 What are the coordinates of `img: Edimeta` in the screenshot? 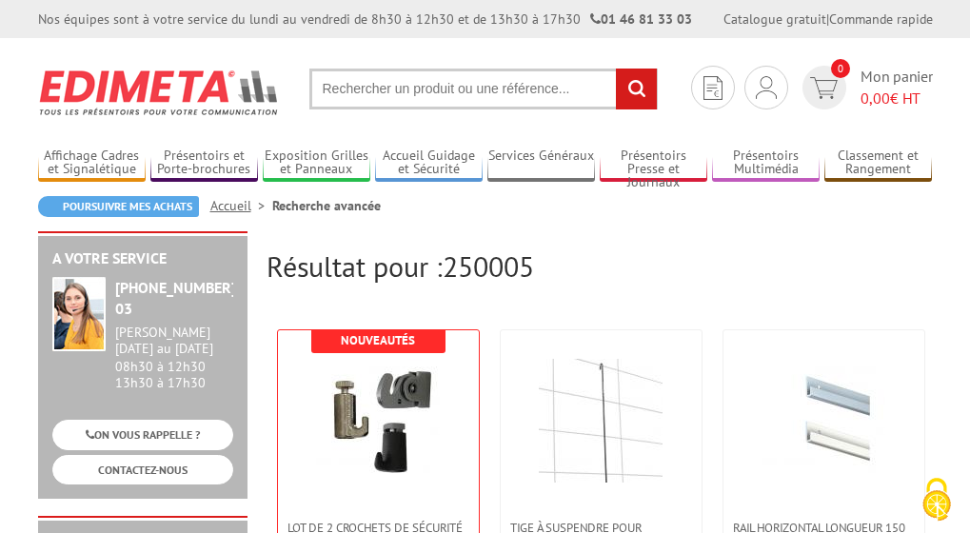 It's located at (159, 92).